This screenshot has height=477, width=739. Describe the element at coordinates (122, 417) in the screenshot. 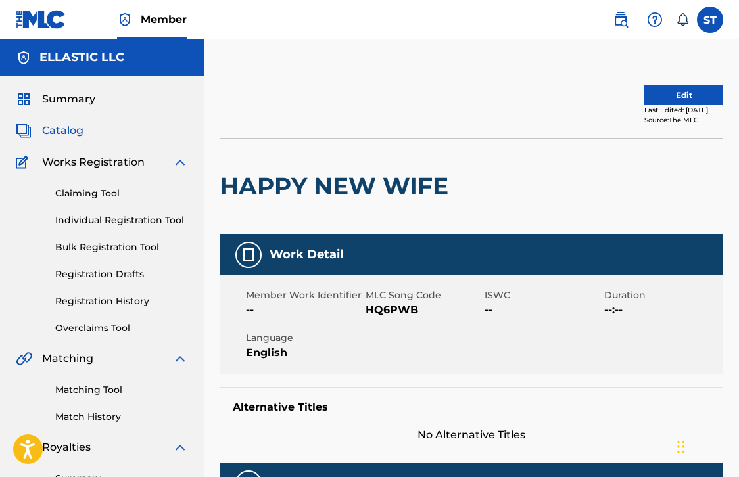

I see `a: Match History` at that location.